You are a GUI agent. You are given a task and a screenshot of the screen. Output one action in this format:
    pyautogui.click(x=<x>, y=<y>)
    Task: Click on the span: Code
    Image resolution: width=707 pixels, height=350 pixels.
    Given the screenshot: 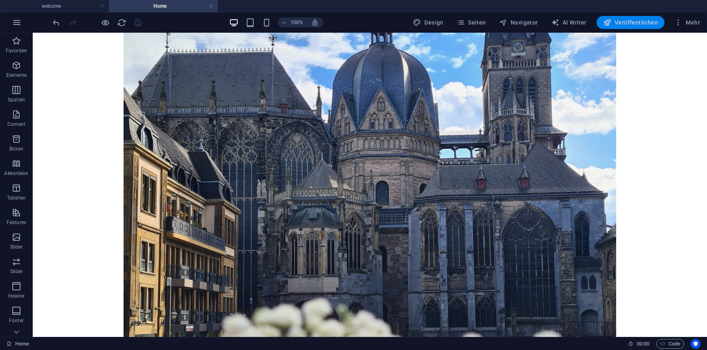 What is the action you would take?
    pyautogui.click(x=671, y=344)
    